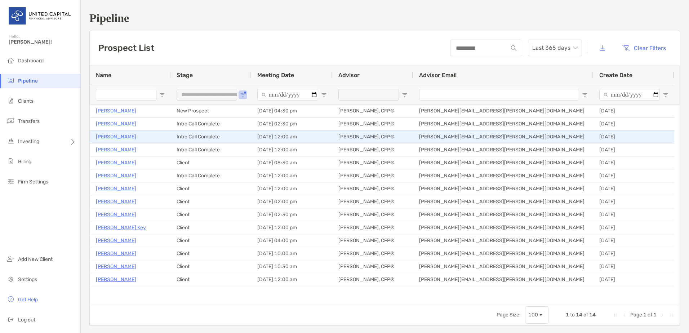 The width and height of the screenshot is (689, 333). Describe the element at coordinates (11, 161) in the screenshot. I see `img: billing icon` at that location.